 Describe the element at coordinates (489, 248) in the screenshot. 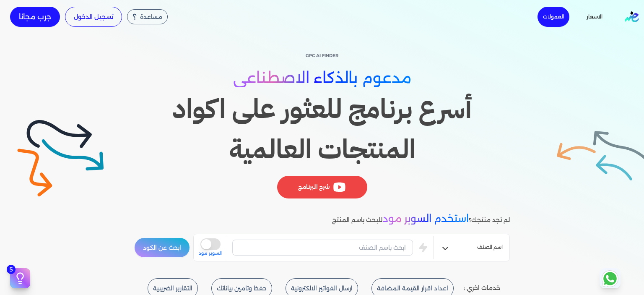

I see `span: اسم الصنف` at that location.